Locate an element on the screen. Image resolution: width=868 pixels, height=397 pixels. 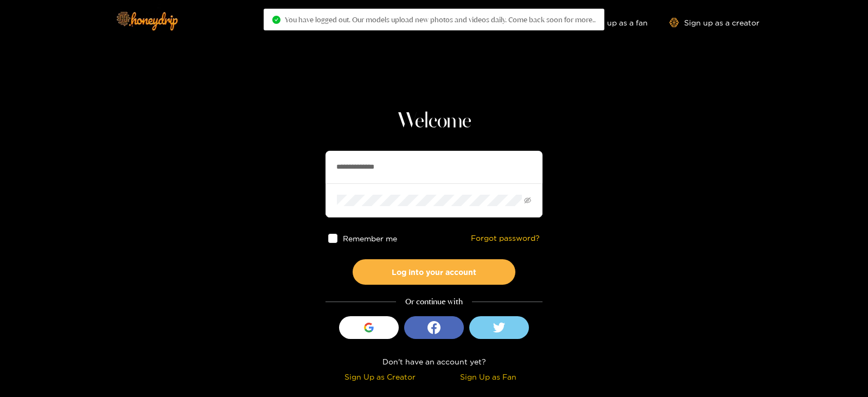
button: Log into your account is located at coordinates (434, 272).